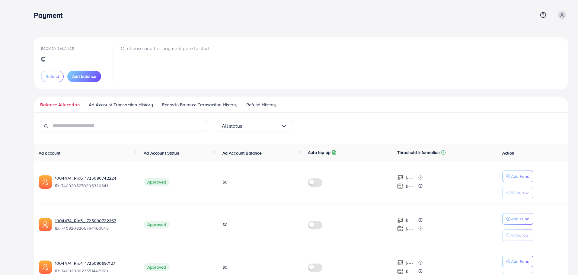 The image size is (578, 275). What do you see at coordinates (84, 76) in the screenshot?
I see `span: Add balance` at bounding box center [84, 76].